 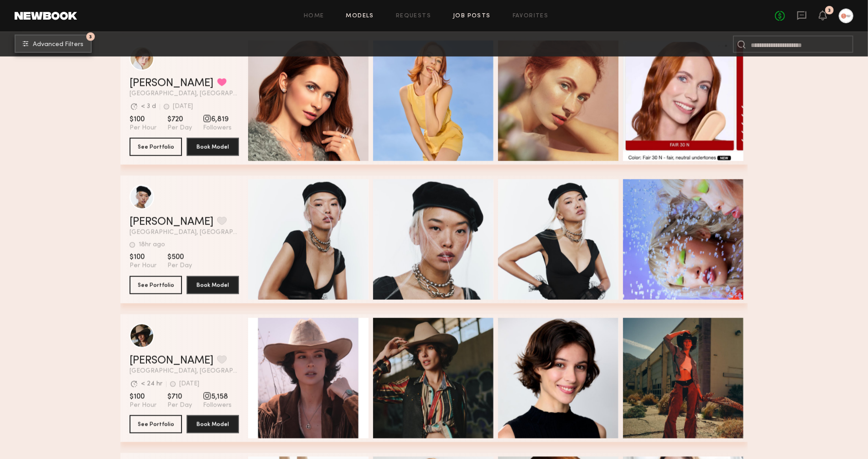 I want to click on span: $500, so click(x=180, y=257).